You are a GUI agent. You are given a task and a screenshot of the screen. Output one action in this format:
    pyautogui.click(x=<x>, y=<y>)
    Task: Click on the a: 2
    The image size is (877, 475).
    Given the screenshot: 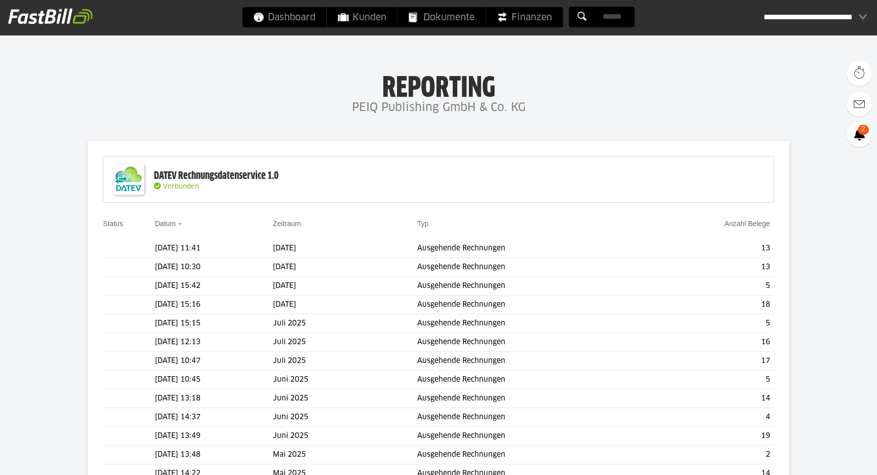 What is the action you would take?
    pyautogui.click(x=860, y=134)
    